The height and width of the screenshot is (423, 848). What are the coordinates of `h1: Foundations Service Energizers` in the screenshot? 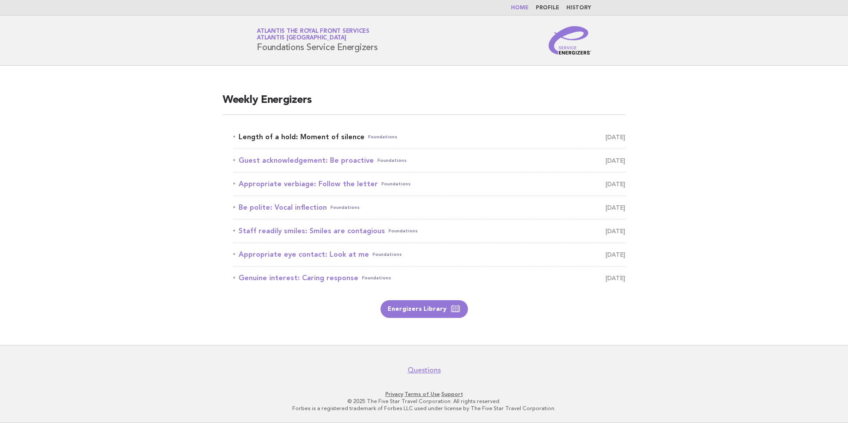 It's located at (317, 40).